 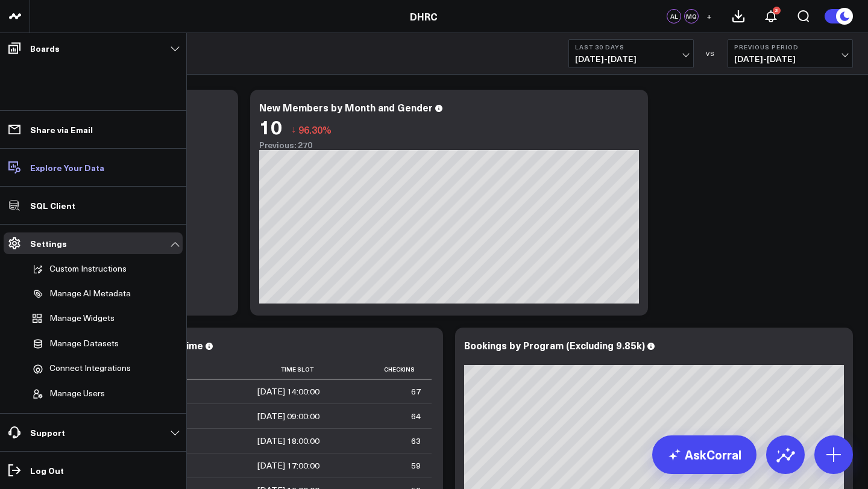 What do you see at coordinates (87, 318) in the screenshot?
I see `a: Manage Widgets` at bounding box center [87, 318].